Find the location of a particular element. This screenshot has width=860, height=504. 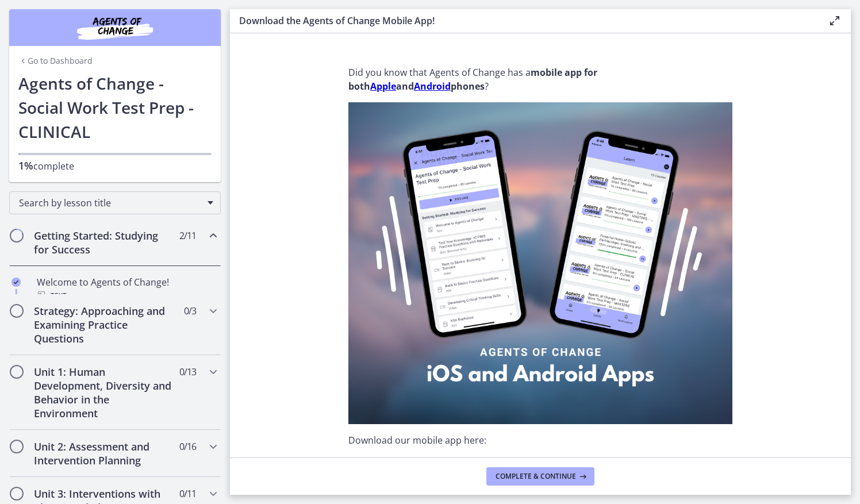

h2: Unit 2: Assessment and Intervention Planning is located at coordinates (104, 453).